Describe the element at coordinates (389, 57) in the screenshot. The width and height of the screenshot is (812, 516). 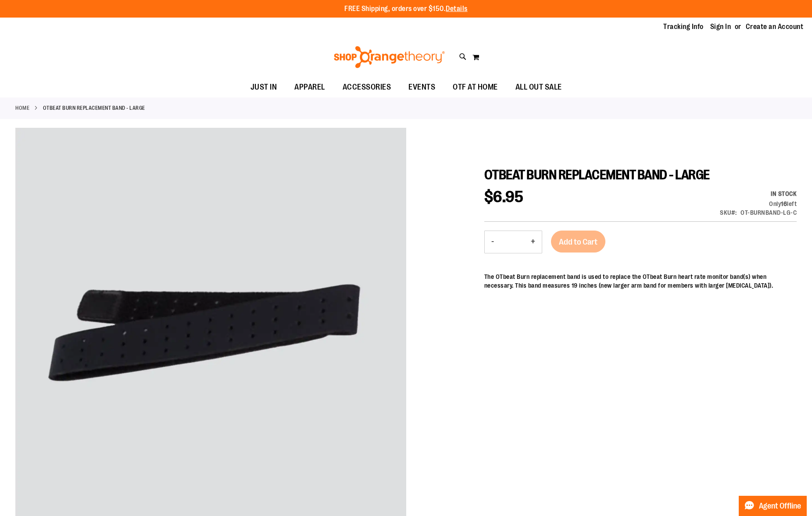
I see `img: Shop Orangetheory` at that location.